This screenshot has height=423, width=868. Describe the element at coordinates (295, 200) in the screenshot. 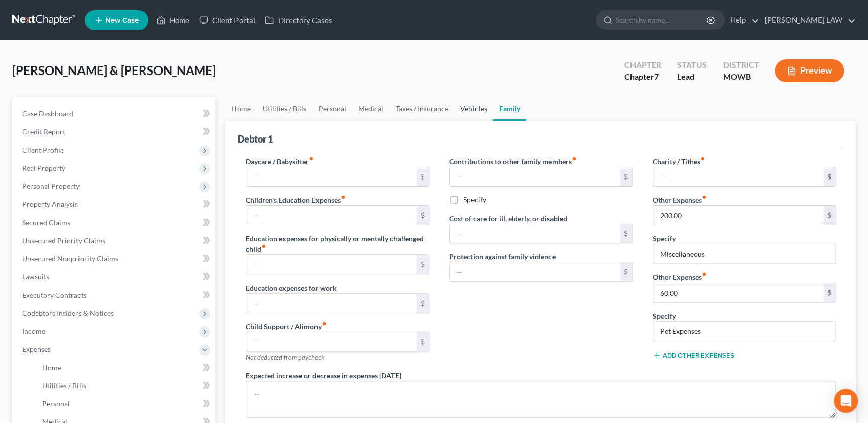

I see `label: Children's Education Expenses` at that location.